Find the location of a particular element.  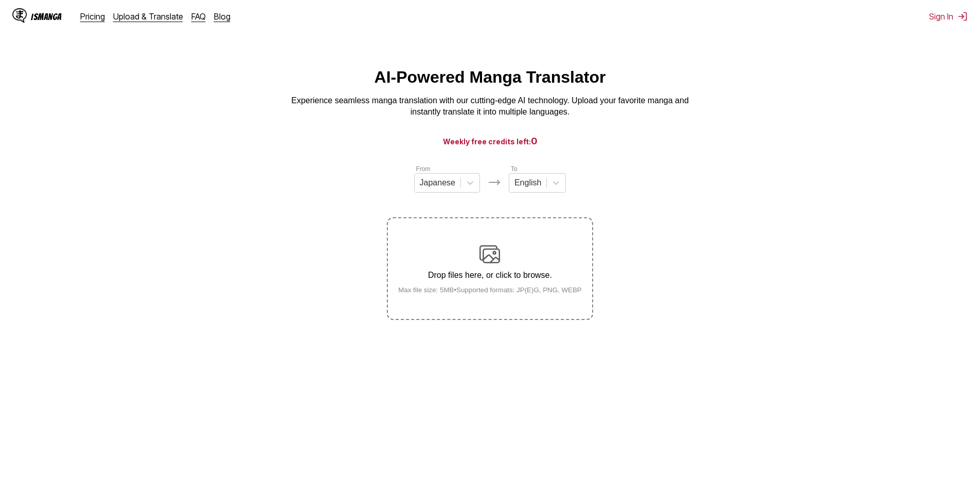

div: IsManga is located at coordinates (46, 17).